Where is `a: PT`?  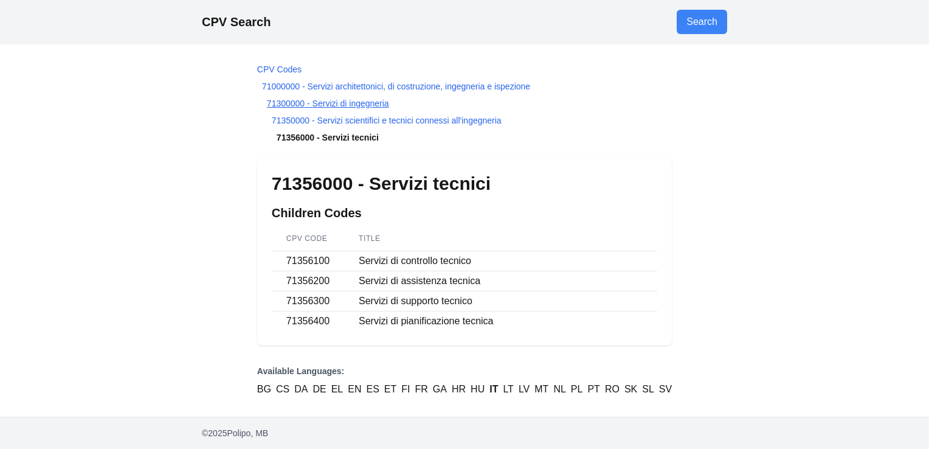 a: PT is located at coordinates (593, 389).